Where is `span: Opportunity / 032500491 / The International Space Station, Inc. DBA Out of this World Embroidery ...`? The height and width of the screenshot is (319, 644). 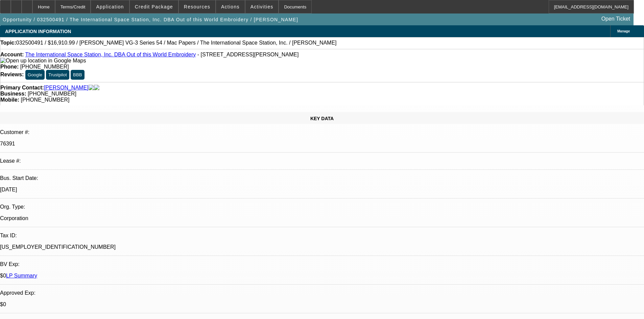 span: Opportunity / 032500491 / The International Space Station, Inc. DBA Out of this World Embroidery ... is located at coordinates (150, 20).